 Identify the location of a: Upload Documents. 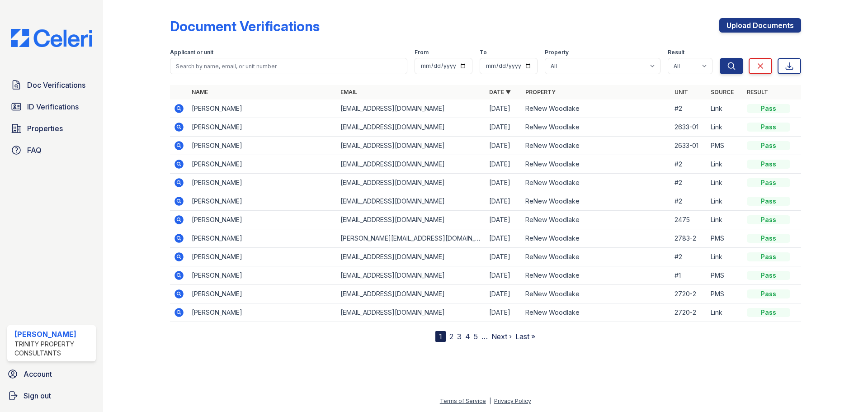
(760, 26).